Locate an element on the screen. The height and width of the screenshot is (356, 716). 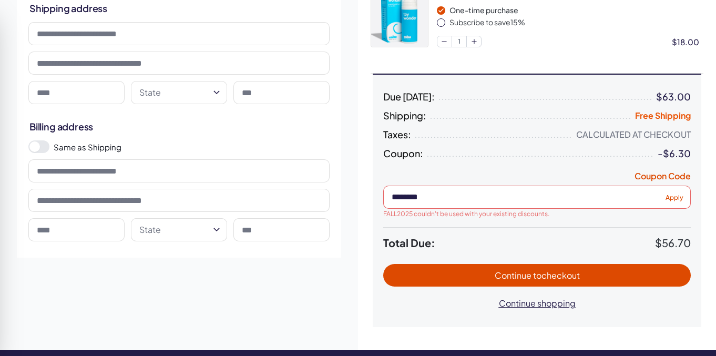
label: Same as Shipping is located at coordinates (191, 147).